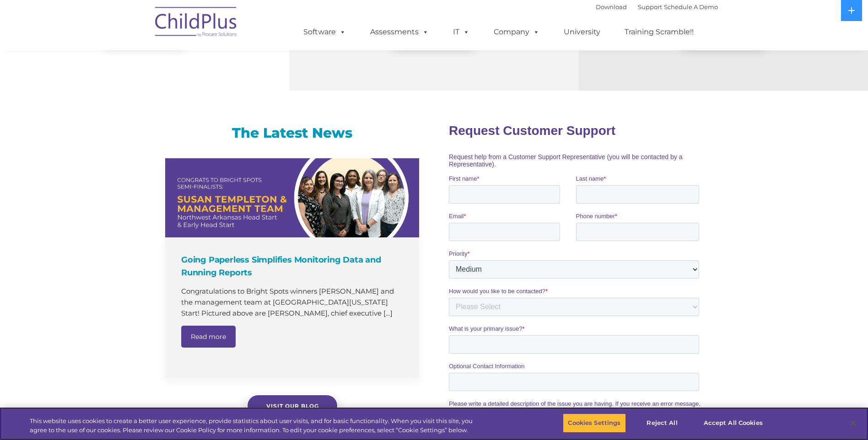 This screenshot has height=440, width=868. What do you see at coordinates (254, 425) in the screenshot?
I see `div: This website uses cookies to create a better user experience, provide statistics about user visit...` at bounding box center [254, 425].